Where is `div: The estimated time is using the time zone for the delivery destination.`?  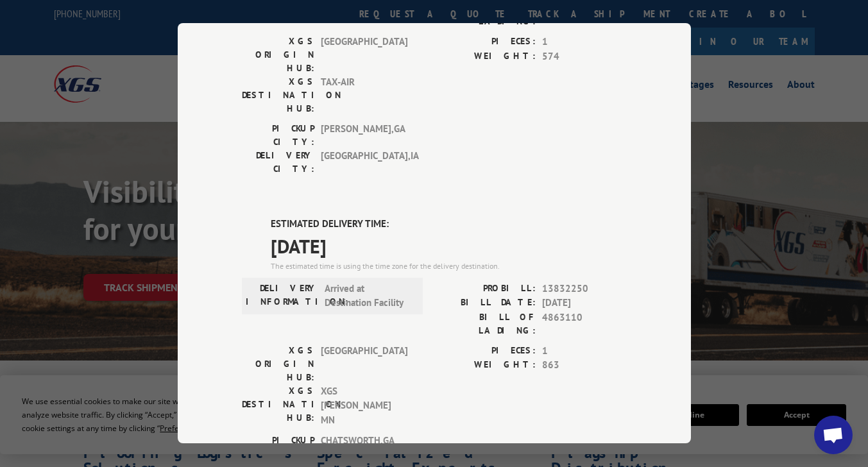 div: The estimated time is using the time zone for the delivery destination. is located at coordinates (448, 266).